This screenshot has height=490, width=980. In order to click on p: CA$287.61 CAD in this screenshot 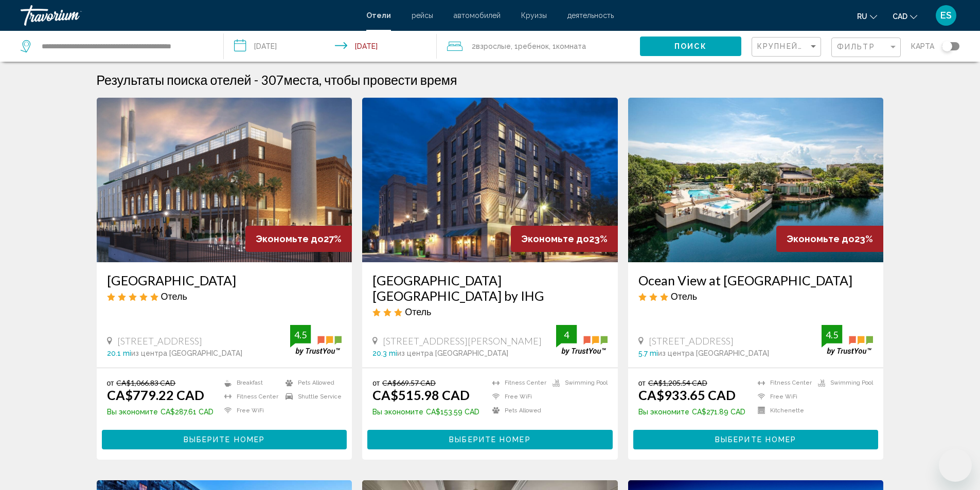, I will do `click(160, 411)`.